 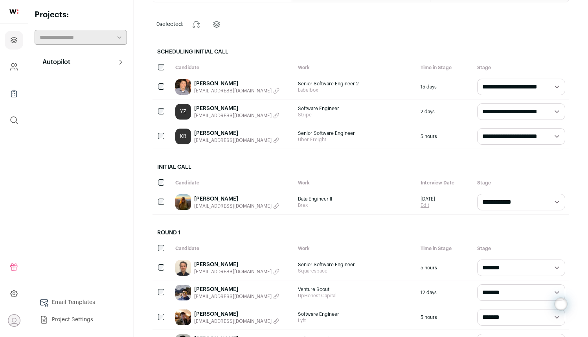 What do you see at coordinates (158, 24) in the screenshot?
I see `span: 0` at bounding box center [158, 24].